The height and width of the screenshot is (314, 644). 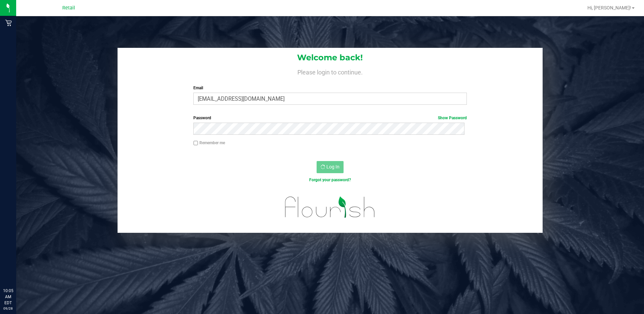 I want to click on span: Password, so click(x=202, y=118).